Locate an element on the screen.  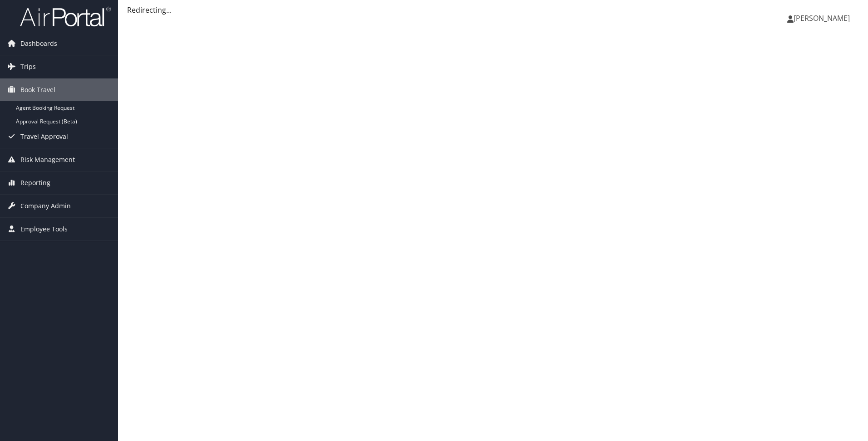
span: Employee Tools is located at coordinates (44, 229).